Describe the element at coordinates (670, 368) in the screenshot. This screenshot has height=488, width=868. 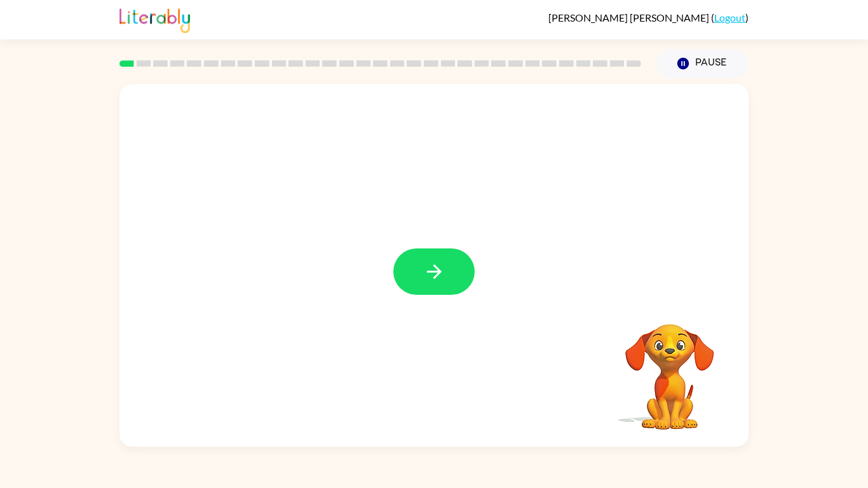
I see `video: Your browser must support playing .mp4 files to use Literably. Please try using another browser.` at that location.